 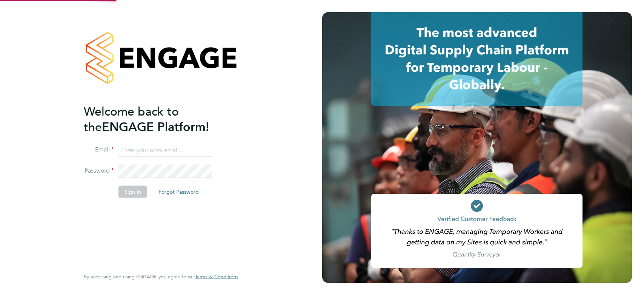 I want to click on h2: ENGAGE Platform!, so click(x=157, y=119).